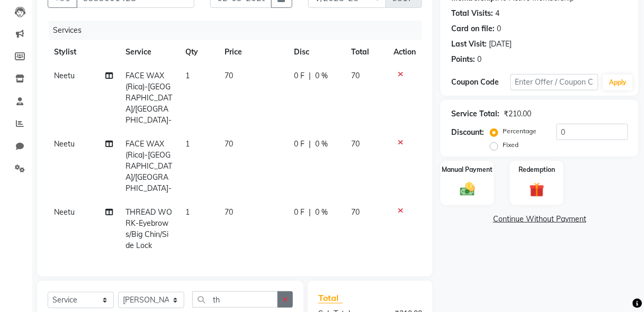  Describe the element at coordinates (468, 170) in the screenshot. I see `label: Manual Payment` at that location.